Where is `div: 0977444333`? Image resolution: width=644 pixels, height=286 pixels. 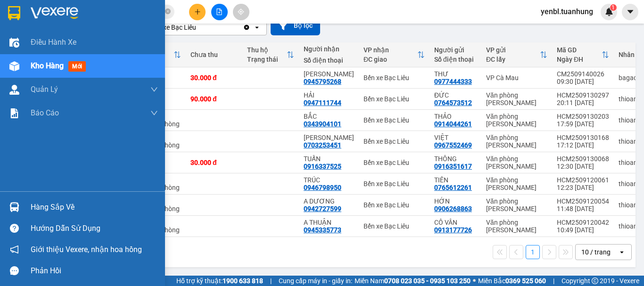 div: 0977444333 is located at coordinates (453, 81).